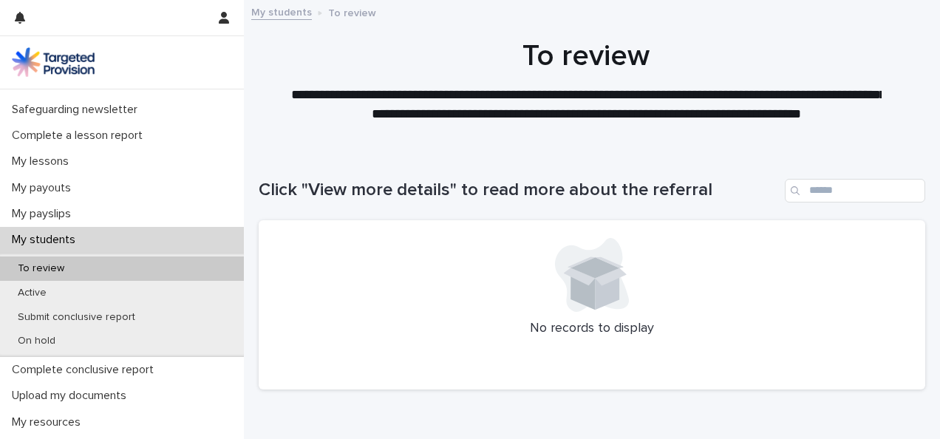 This screenshot has width=940, height=439. Describe the element at coordinates (49, 422) in the screenshot. I see `p: My resources` at that location.